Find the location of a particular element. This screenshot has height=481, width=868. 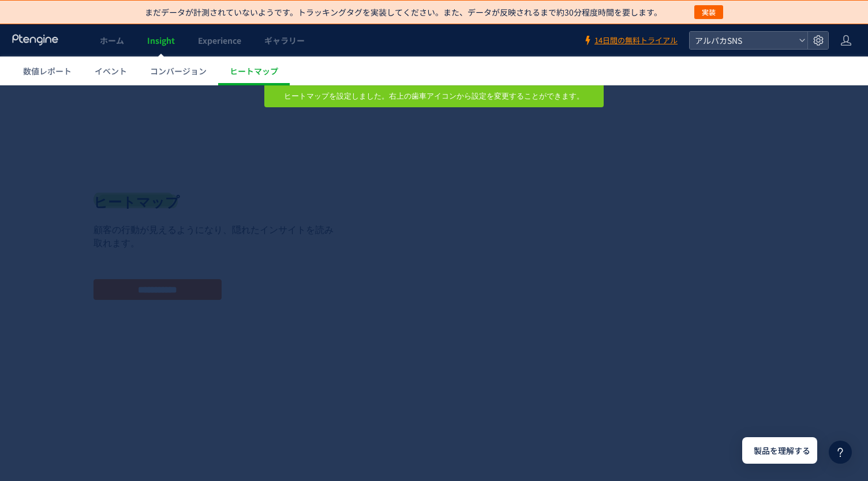

span: 実装 is located at coordinates (708, 12).